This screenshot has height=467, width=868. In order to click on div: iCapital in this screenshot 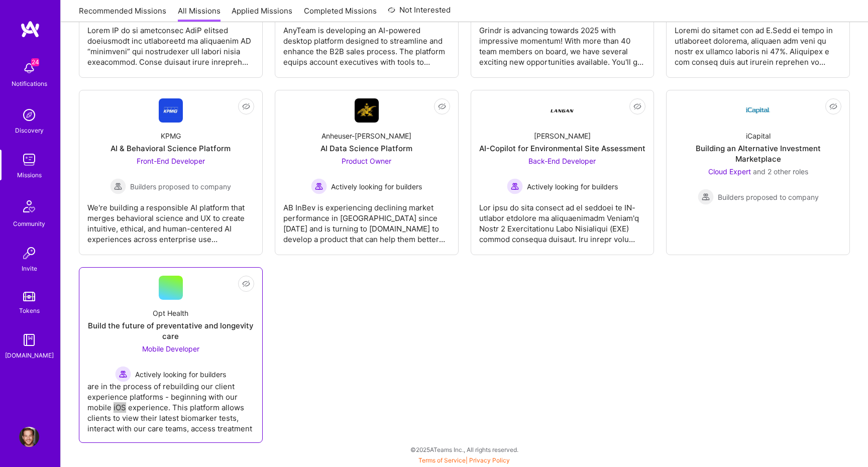, I will do `click(758, 135)`.